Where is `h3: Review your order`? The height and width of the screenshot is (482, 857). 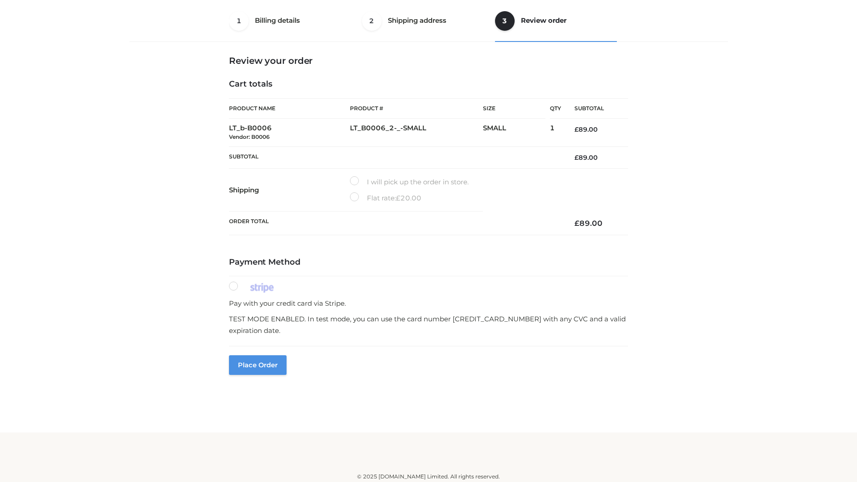 h3: Review your order is located at coordinates (428, 61).